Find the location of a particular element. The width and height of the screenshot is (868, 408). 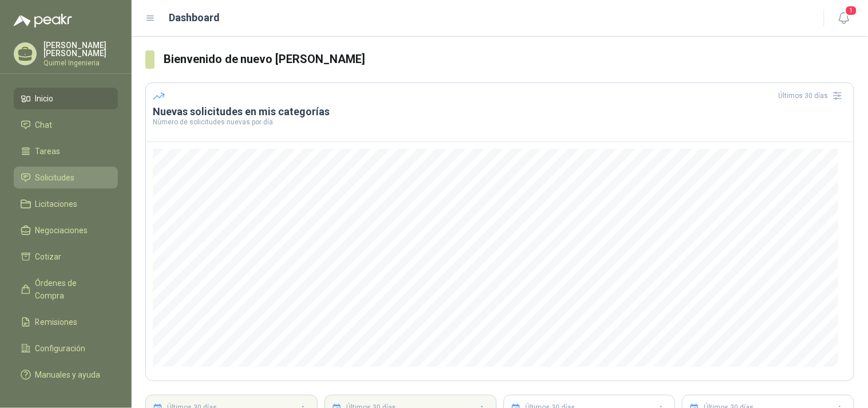

a: Configuración is located at coordinates (66, 348).